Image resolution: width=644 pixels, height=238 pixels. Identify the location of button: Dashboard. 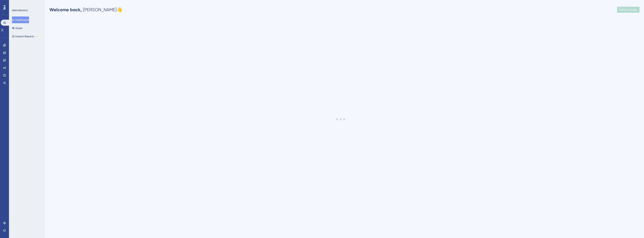
(20, 20).